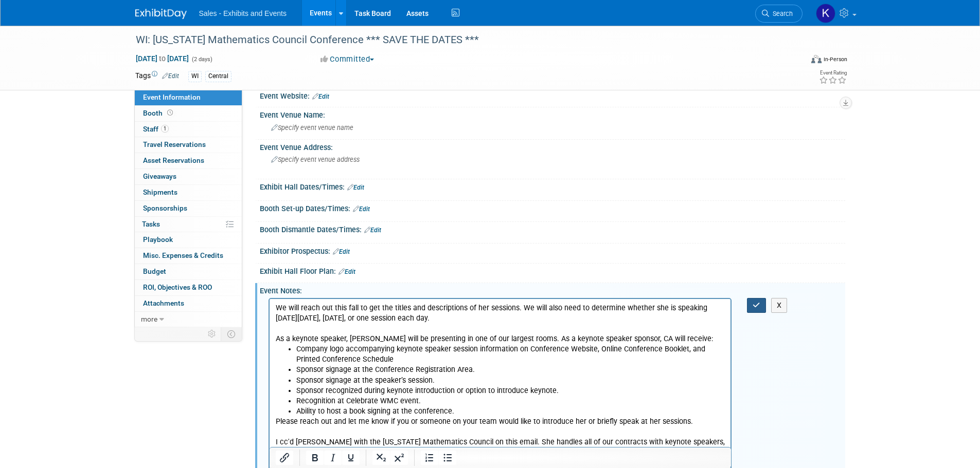 The width and height of the screenshot is (980, 468). What do you see at coordinates (172, 98) in the screenshot?
I see `span: Event Information` at bounding box center [172, 98].